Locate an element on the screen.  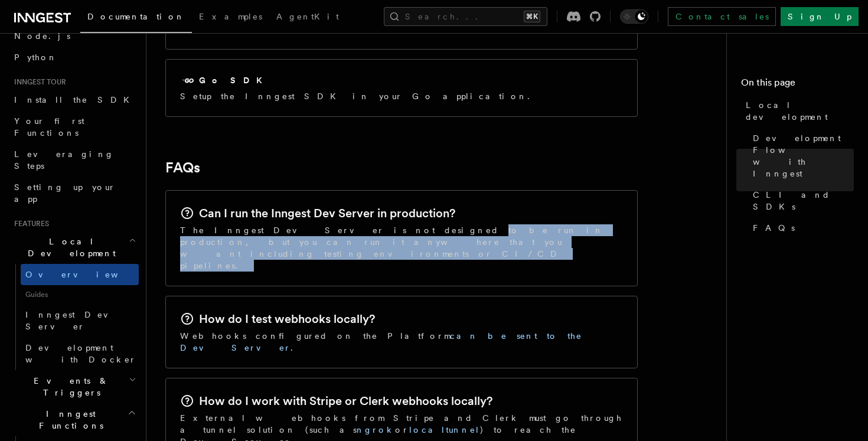
a: ngrok is located at coordinates (376, 430).